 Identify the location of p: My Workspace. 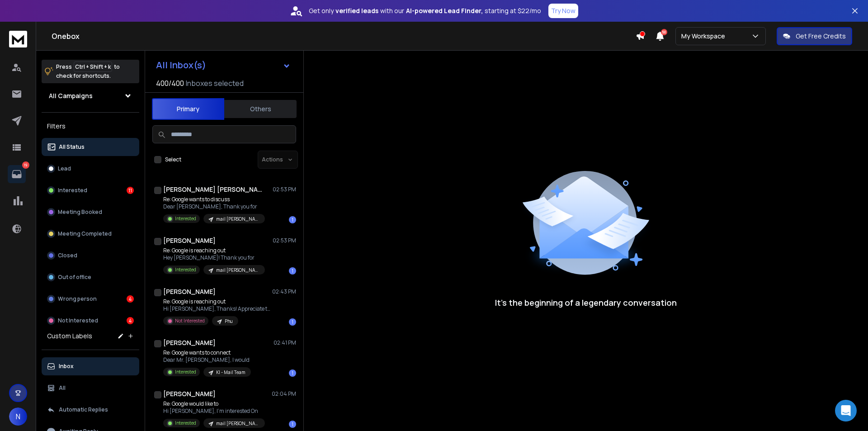
(705, 36).